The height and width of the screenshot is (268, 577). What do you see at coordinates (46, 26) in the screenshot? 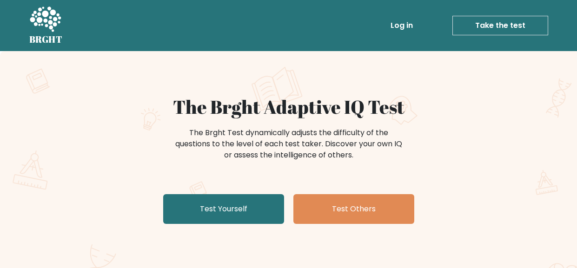
I see `a: BRGHT` at bounding box center [46, 26].